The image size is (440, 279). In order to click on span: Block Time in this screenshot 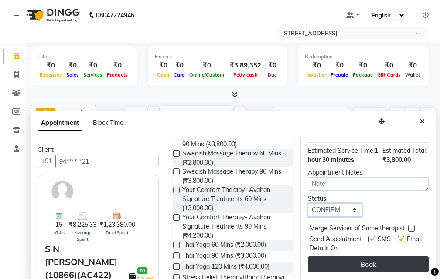, I will do `click(108, 123)`.